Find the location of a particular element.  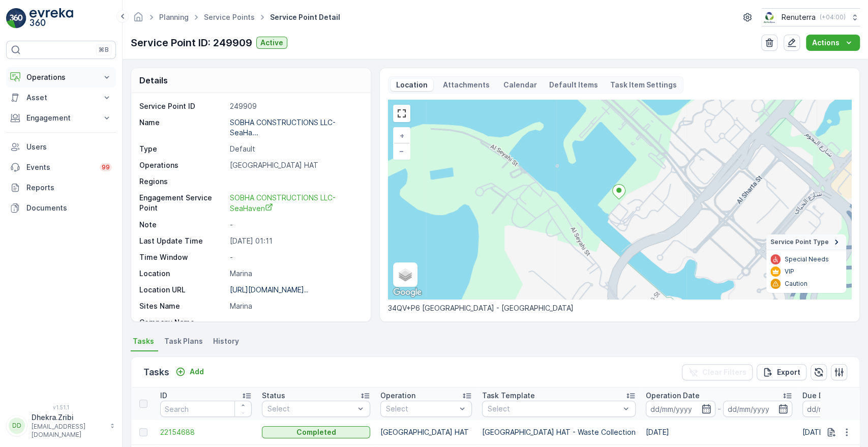

a: Open this area in Google Maps (opens a new window) is located at coordinates (407, 292).